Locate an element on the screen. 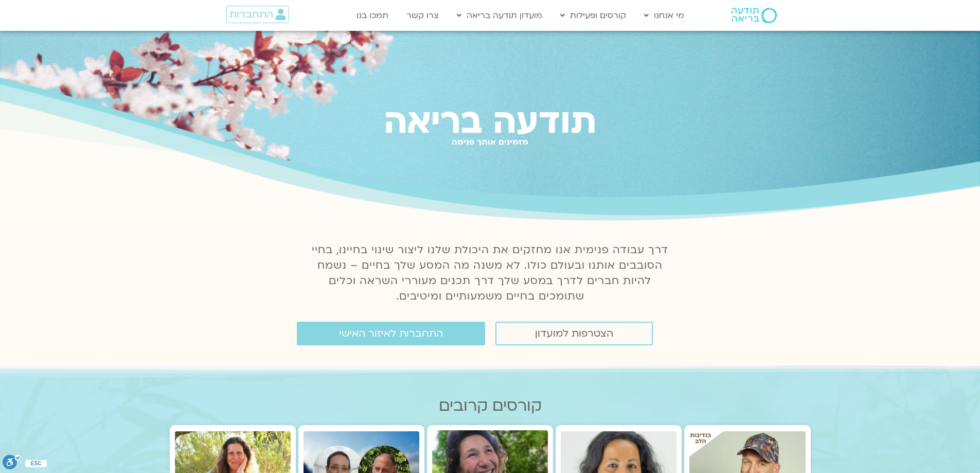 The image size is (980, 473). a: צרו קשר is located at coordinates (423, 15).